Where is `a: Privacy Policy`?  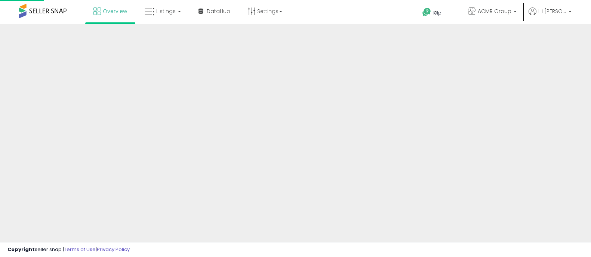 a: Privacy Policy is located at coordinates (113, 250).